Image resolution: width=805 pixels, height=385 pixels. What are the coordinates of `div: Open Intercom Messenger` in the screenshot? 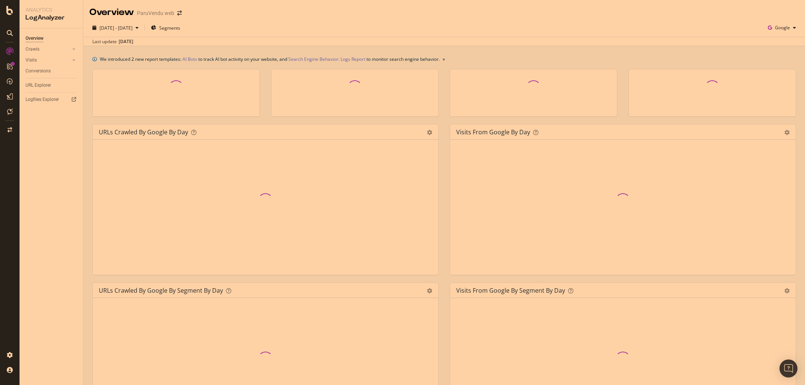 It's located at (788, 369).